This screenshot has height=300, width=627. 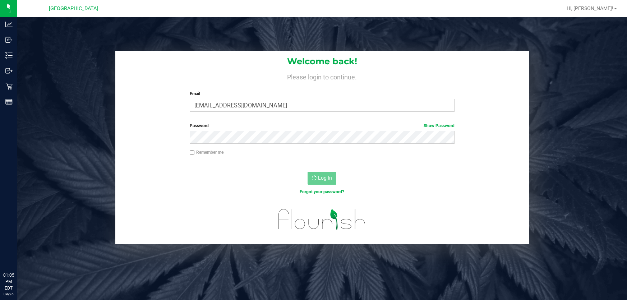 I want to click on inline-svg: Inventory, so click(x=9, y=55).